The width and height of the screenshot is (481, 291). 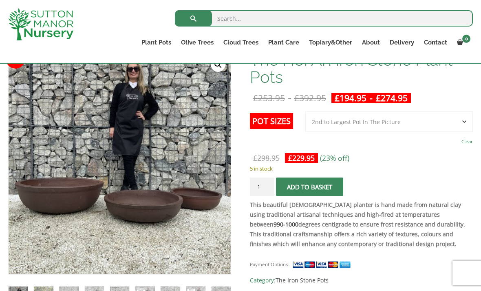 What do you see at coordinates (310, 186) in the screenshot?
I see `button: Add to basket` at bounding box center [310, 186].